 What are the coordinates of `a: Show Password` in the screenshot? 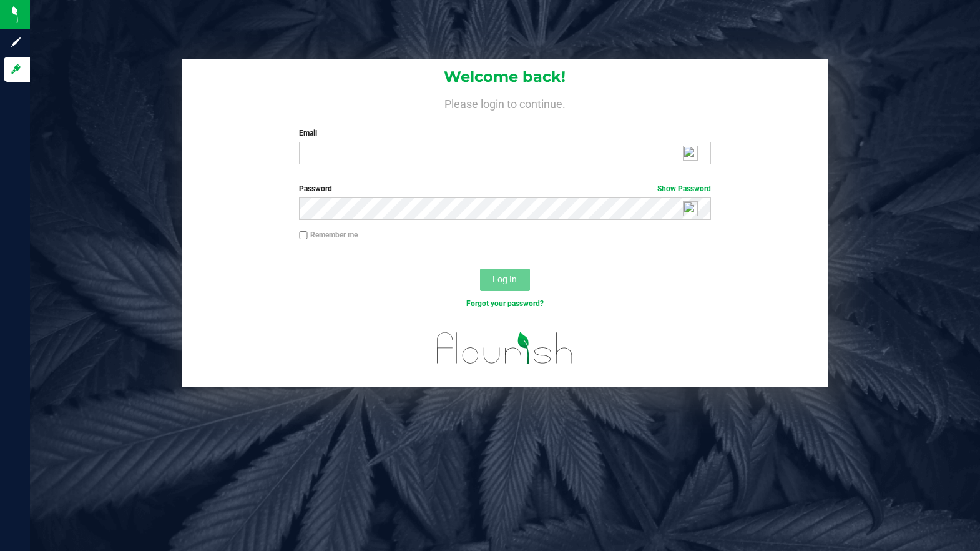 It's located at (684, 188).